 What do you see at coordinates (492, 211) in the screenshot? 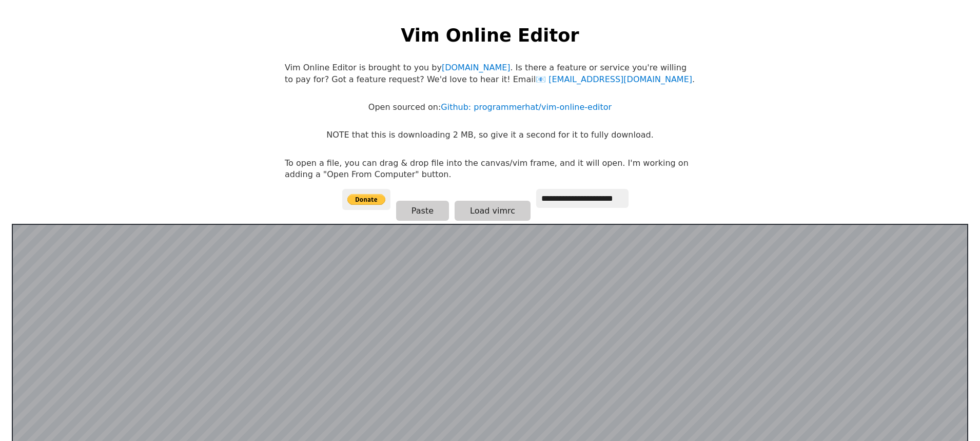
I see `button: Load vimrc` at bounding box center [492, 211].